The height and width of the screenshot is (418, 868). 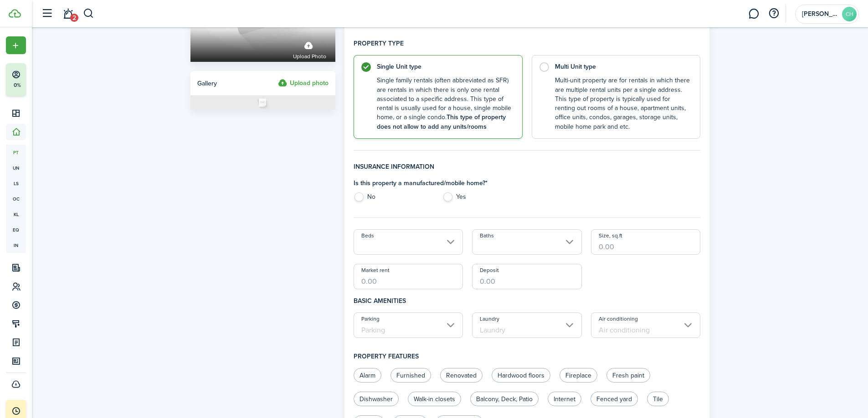 What do you see at coordinates (16, 245) in the screenshot?
I see `a: in` at bounding box center [16, 245].